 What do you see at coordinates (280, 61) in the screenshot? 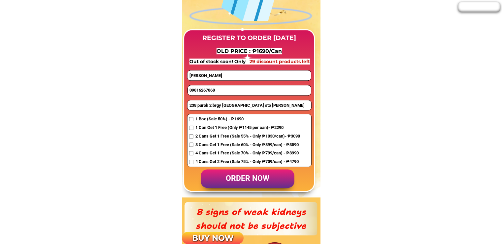
I see `span: 29 discount products left` at bounding box center [280, 61].